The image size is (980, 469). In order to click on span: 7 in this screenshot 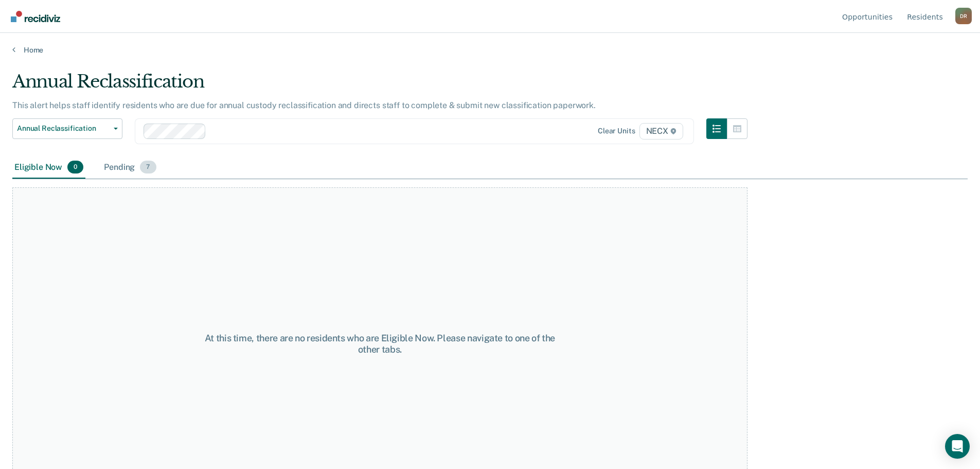, I will do `click(148, 168)`.